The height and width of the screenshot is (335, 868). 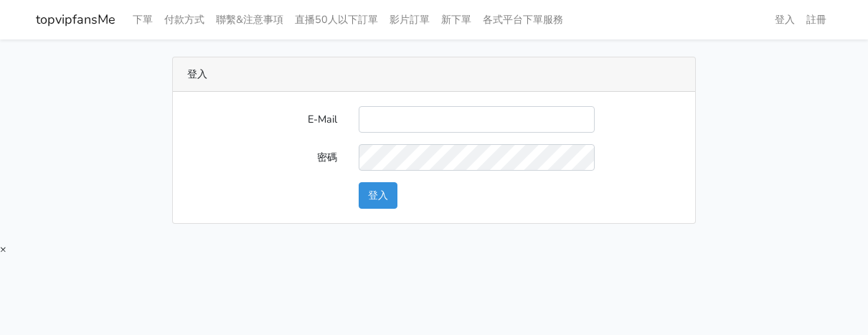 I want to click on button: 登入, so click(x=378, y=195).